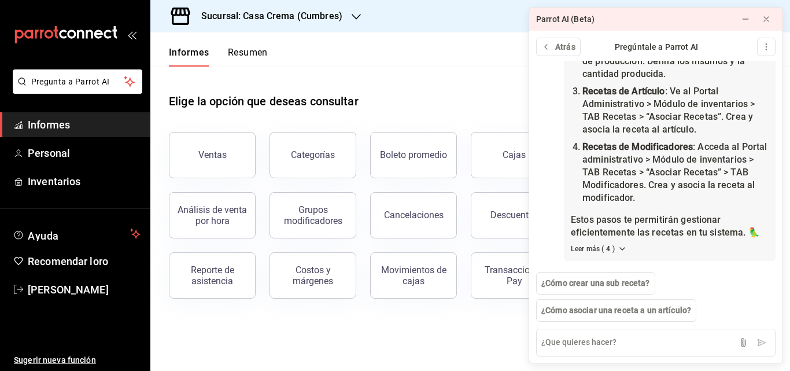  I want to click on font: Boleto promedio, so click(413, 154).